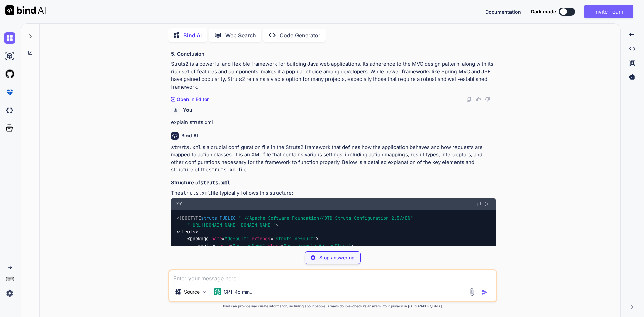 The image size is (644, 317). Describe the element at coordinates (472, 292) in the screenshot. I see `img: attachment` at that location.